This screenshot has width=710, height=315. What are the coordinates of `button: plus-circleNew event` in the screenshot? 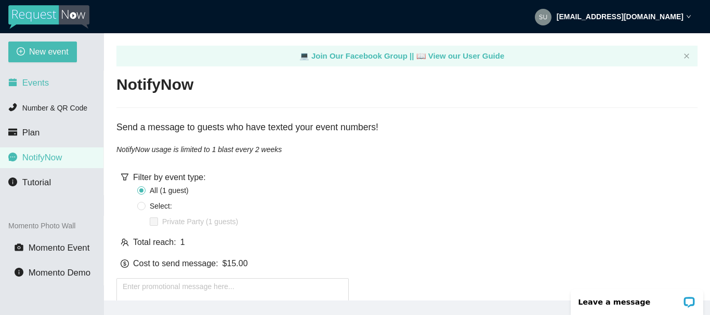 It's located at (43, 52).